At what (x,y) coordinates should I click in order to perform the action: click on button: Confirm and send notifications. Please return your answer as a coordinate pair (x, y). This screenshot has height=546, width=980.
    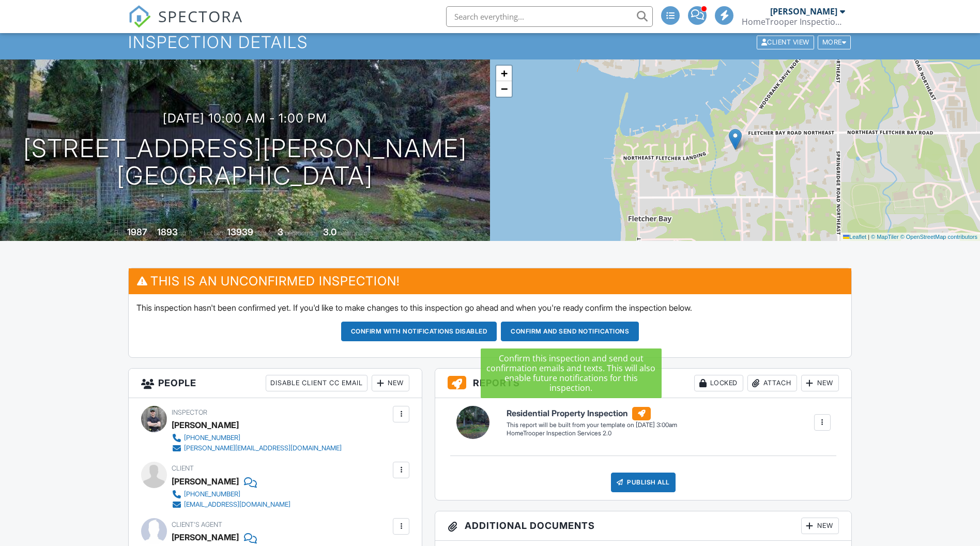
    Looking at the image, I should click on (570, 331).